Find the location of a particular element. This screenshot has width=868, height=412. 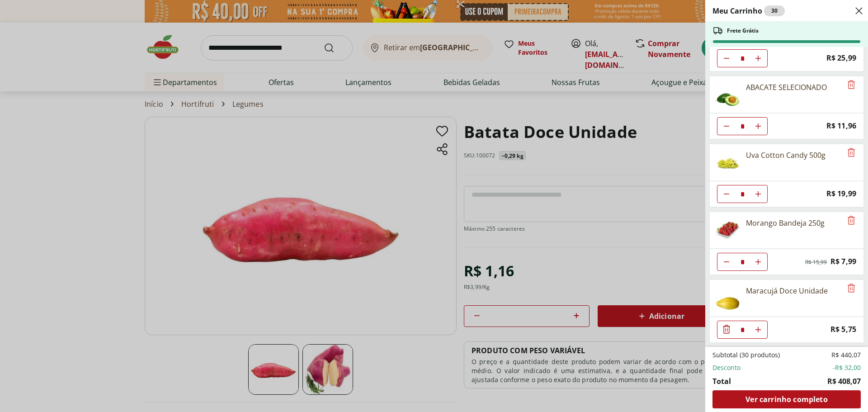

div: Morango Bandeja 250g is located at coordinates (785, 223).